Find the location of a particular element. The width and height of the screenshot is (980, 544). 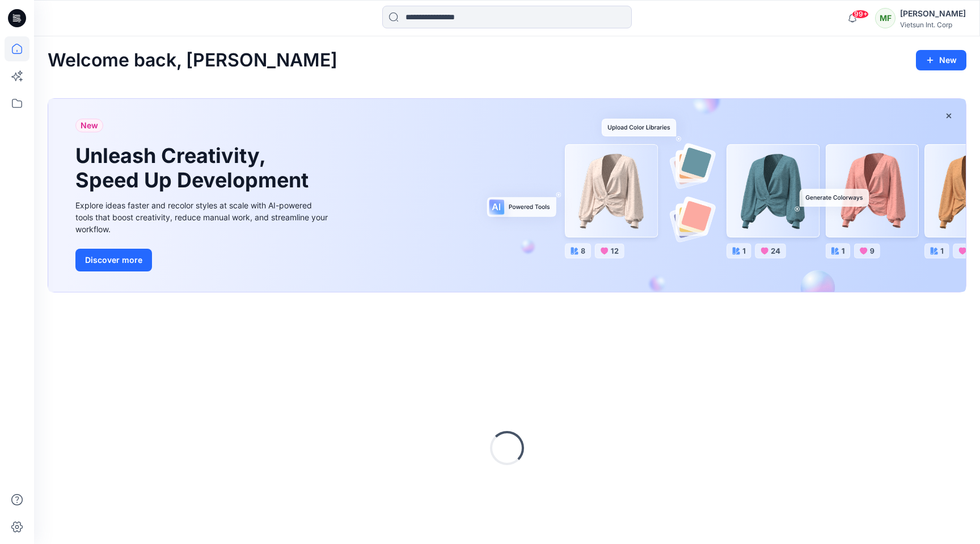

h1: Unleash Creativity, Speed Up Development is located at coordinates (195, 168).